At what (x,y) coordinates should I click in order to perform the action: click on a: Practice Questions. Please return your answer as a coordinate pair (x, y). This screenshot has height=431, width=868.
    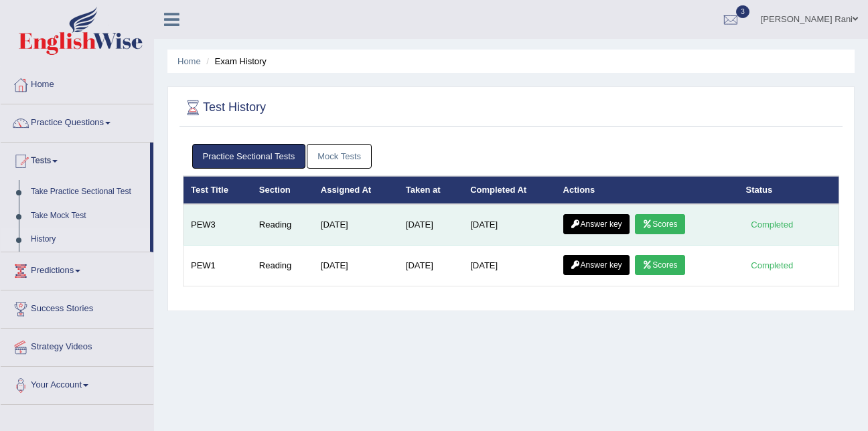
    Looking at the image, I should click on (77, 121).